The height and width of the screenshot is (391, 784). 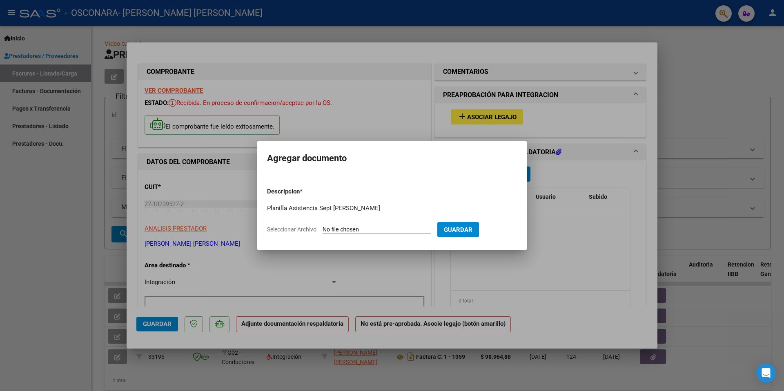 What do you see at coordinates (458, 230) in the screenshot?
I see `span: Guardar` at bounding box center [458, 230].